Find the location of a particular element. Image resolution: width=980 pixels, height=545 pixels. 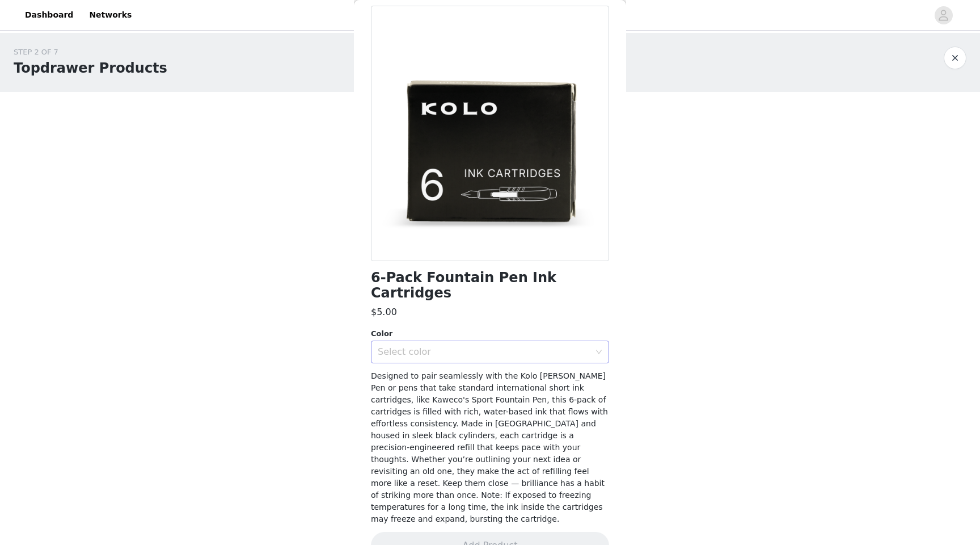

h3: $5.00 is located at coordinates (384, 312).